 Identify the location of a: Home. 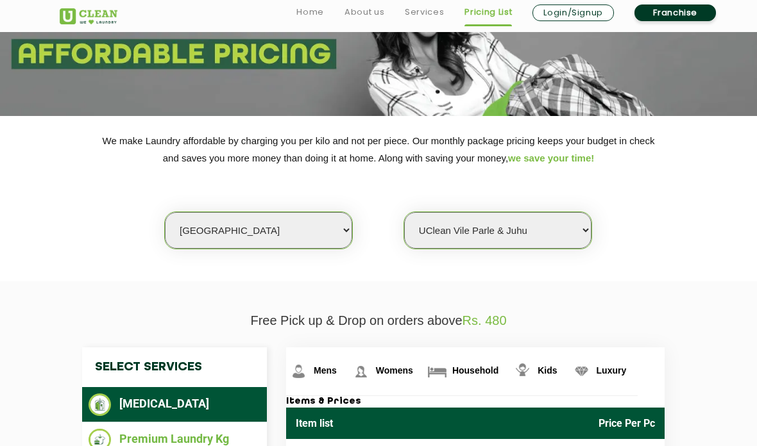
(310, 12).